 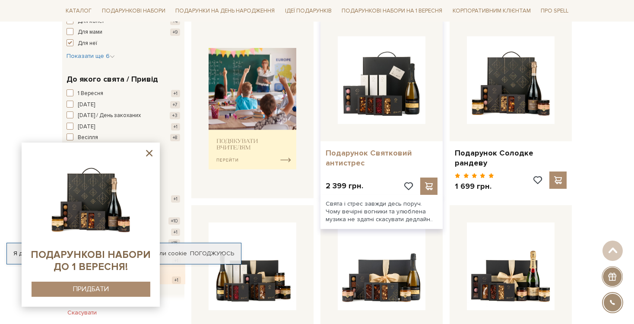 I want to click on button: Показати ще 6, so click(x=91, y=56).